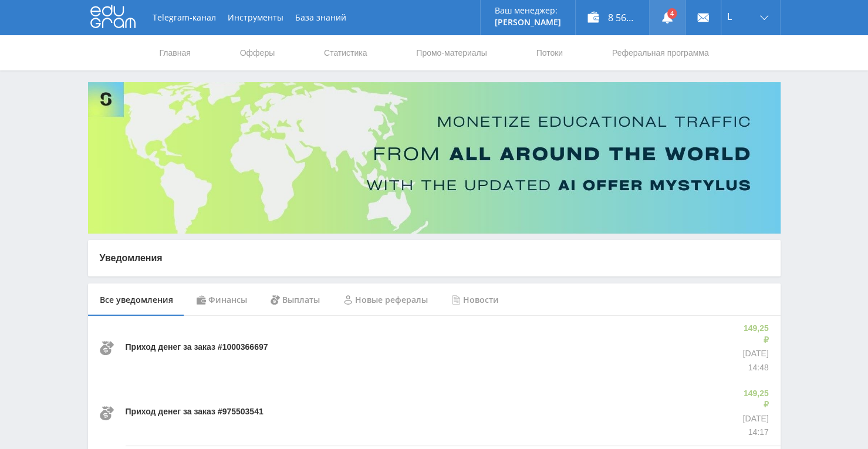 This screenshot has height=449, width=868. What do you see at coordinates (434, 258) in the screenshot?
I see `p: Уведомления` at bounding box center [434, 258].